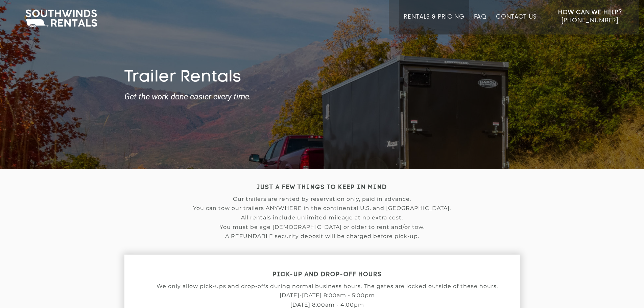 Image resolution: width=644 pixels, height=308 pixels. I want to click on a: Contact Us, so click(516, 24).